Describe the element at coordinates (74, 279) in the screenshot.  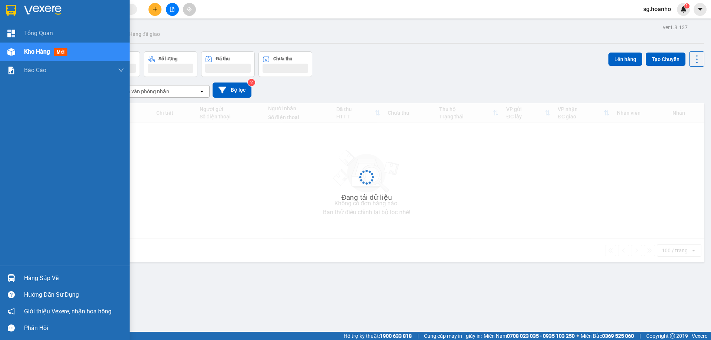
I see `div: Hàng sắp về` at that location.